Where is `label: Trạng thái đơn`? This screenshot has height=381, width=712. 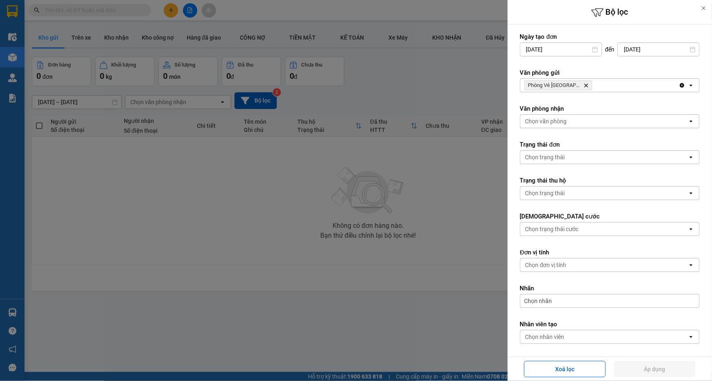
label: Trạng thái đơn is located at coordinates (610, 145).